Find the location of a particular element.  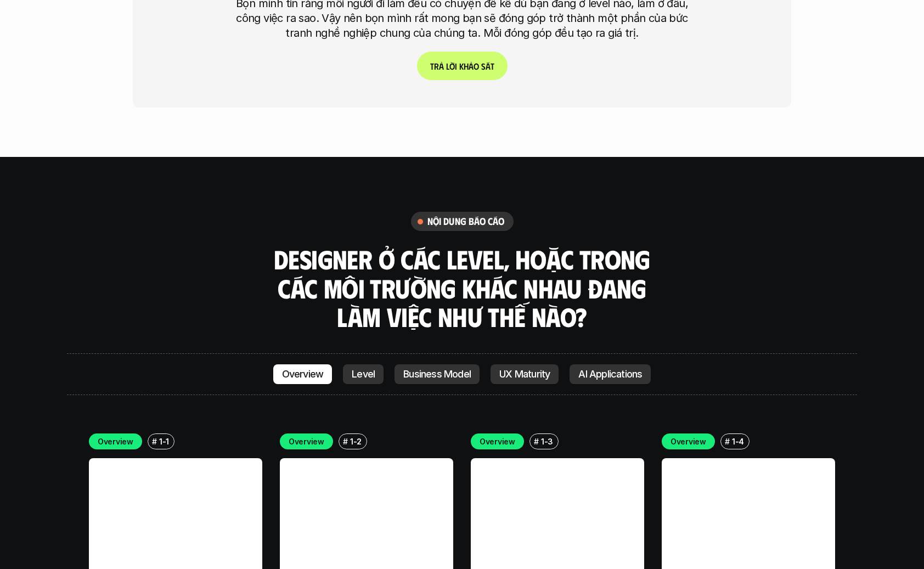

p: 1-1 is located at coordinates (164, 441).